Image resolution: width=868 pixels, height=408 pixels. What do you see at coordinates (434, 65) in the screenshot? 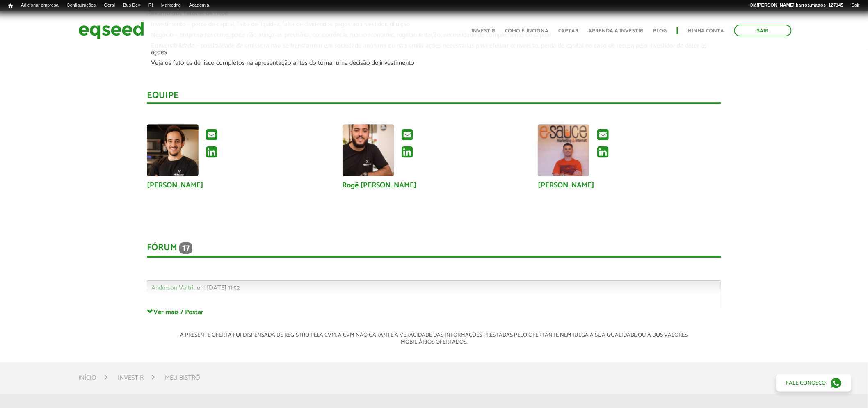
I see `li: Veja os fatores de risco completos na apresentação antes do tomar uma decisão de investimento` at bounding box center [434, 65].